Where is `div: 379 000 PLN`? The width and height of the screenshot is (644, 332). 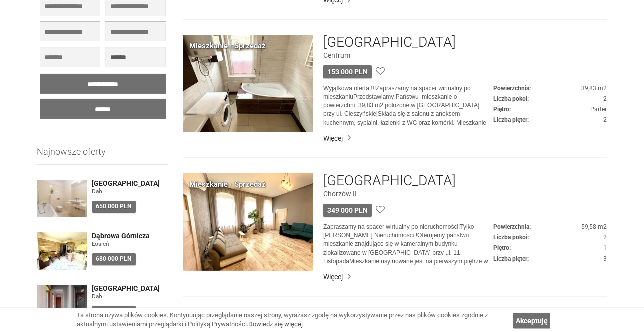
div: 379 000 PLN is located at coordinates (113, 312).